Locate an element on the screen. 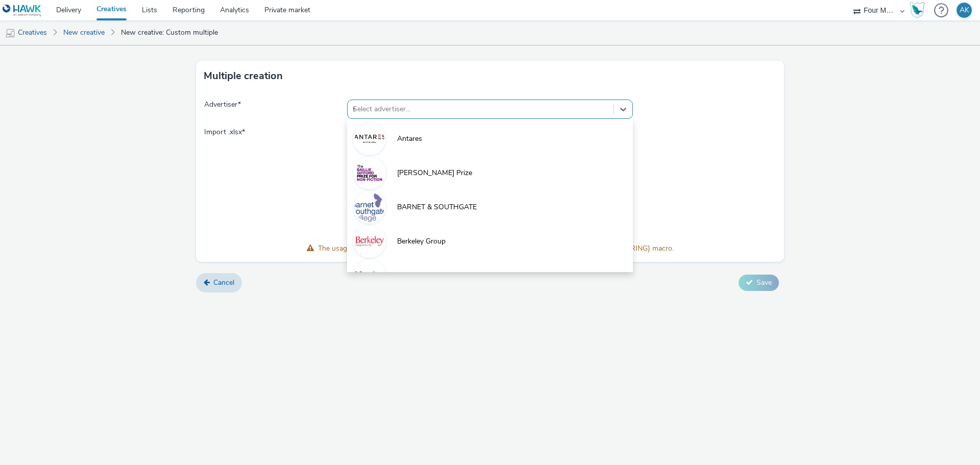  span: Import .xlsx * is located at coordinates (275, 181).